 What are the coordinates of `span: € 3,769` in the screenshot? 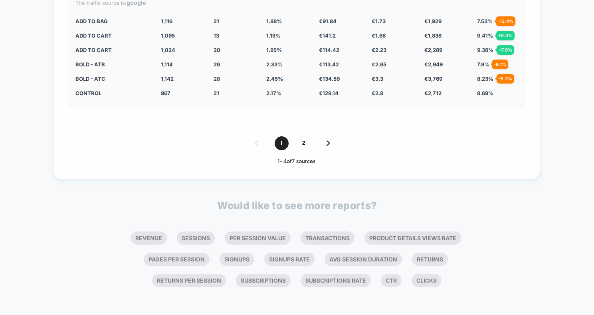 It's located at (433, 79).